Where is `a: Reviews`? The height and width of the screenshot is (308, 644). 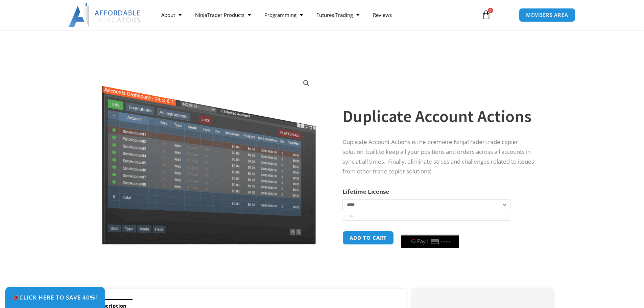
a: Reviews is located at coordinates (383, 15).